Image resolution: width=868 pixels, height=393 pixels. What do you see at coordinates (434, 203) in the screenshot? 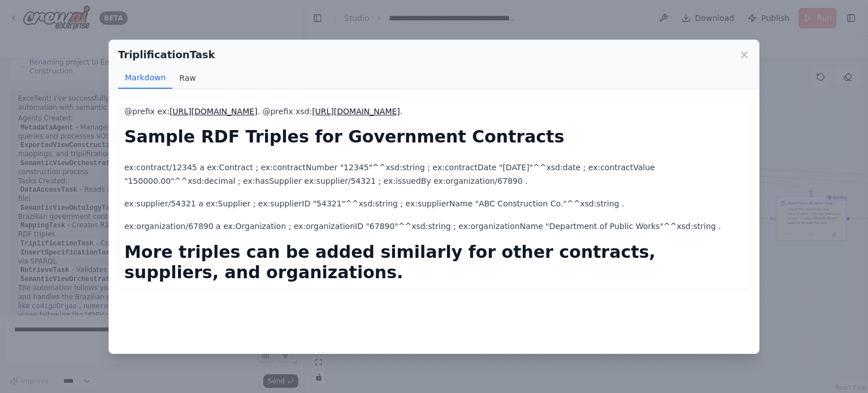
I see `p: ex:supplier/54321 a ex:Supplier ; ex:supplierID "54321"^^xsd:string ; ex:supplierName "ABC Constr...` at bounding box center [434, 203].